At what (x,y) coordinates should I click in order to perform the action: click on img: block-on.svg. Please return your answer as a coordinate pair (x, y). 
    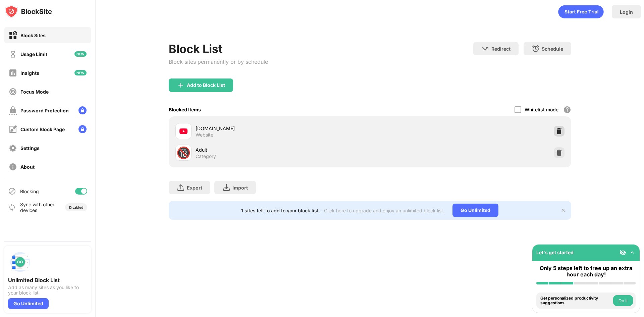
    Looking at the image, I should click on (13, 35).